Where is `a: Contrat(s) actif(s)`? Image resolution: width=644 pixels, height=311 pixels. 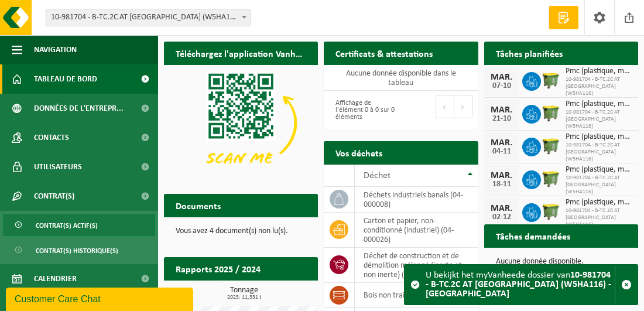
a: Contrat(s) actif(s) is located at coordinates (79, 225).